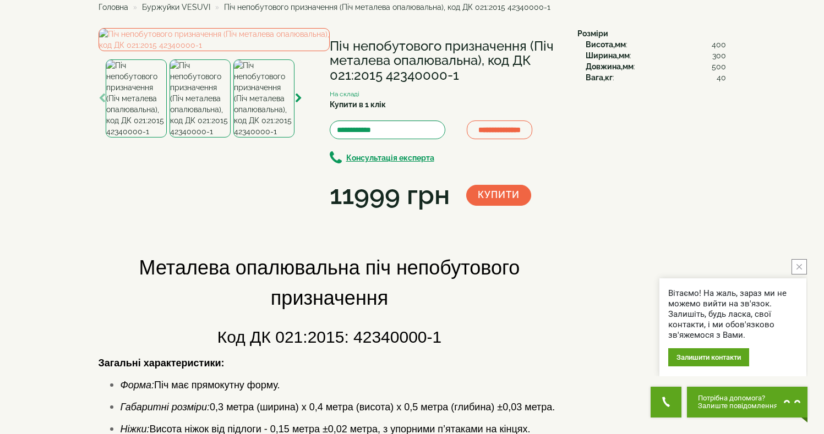  I want to click on span: Потрібна допомога?, so click(737, 398).